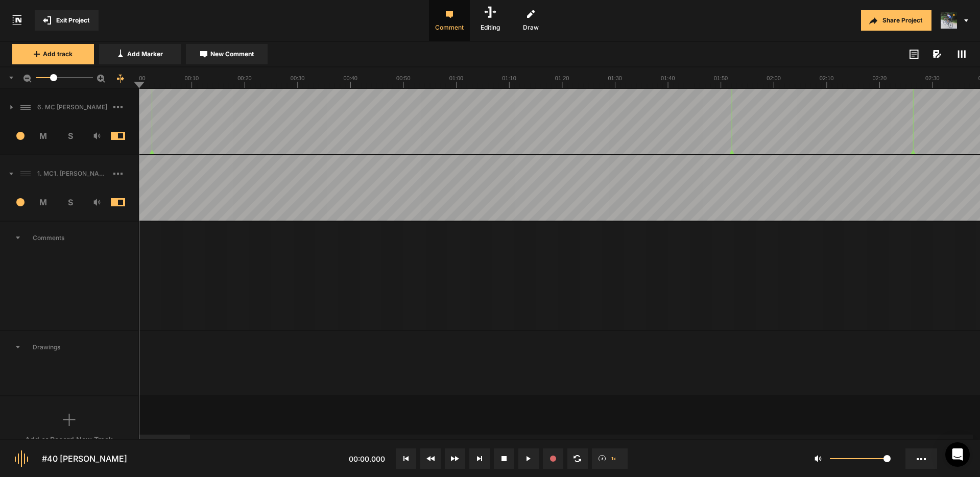 The image size is (980, 477). What do you see at coordinates (668, 78) in the screenshot?
I see `text: 01:40` at bounding box center [668, 78].